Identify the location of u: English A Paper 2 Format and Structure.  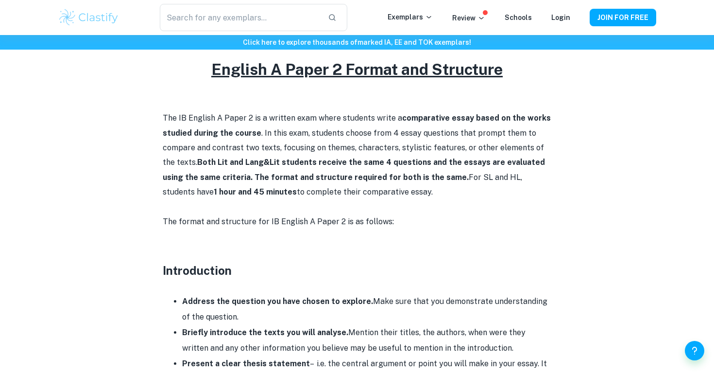
(357, 69).